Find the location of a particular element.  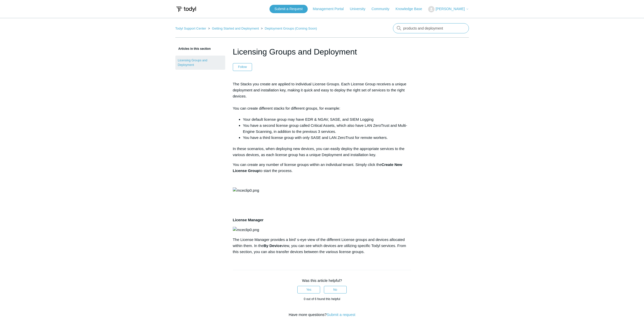

a: Todyl Support Center is located at coordinates (191, 28).